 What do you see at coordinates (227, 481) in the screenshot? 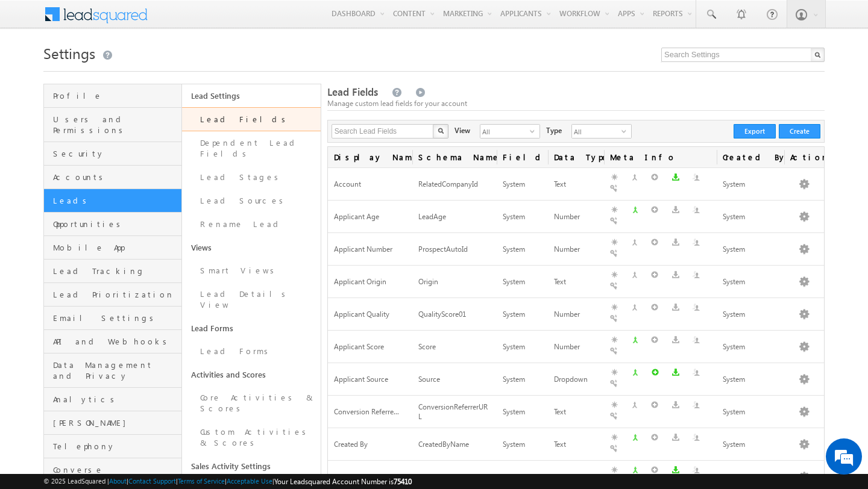
I see `span: © 2025 LeadSquared | | | | |` at bounding box center [227, 481].